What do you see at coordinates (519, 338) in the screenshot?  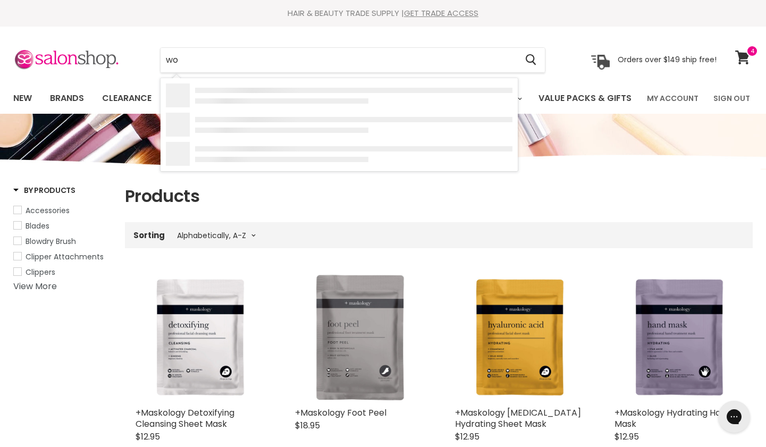 I see `a: +Maskology Hyaluronic Acid Hydrating Sheet Mask` at bounding box center [519, 338].